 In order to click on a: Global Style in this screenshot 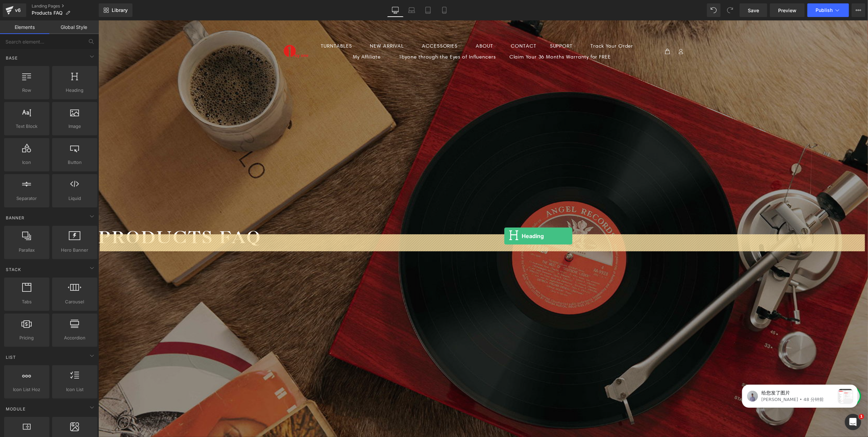, I will do `click(74, 27)`.